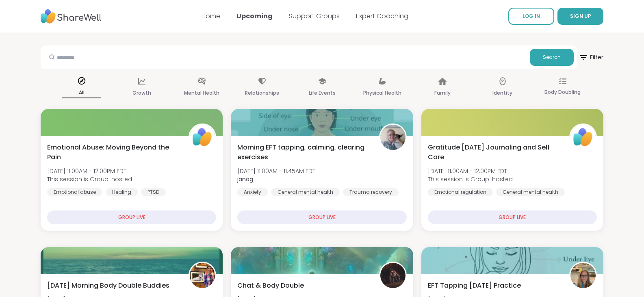  Describe the element at coordinates (113, 152) in the screenshot. I see `span: Emotional Abuse: Moving Beyond the Pain` at that location.